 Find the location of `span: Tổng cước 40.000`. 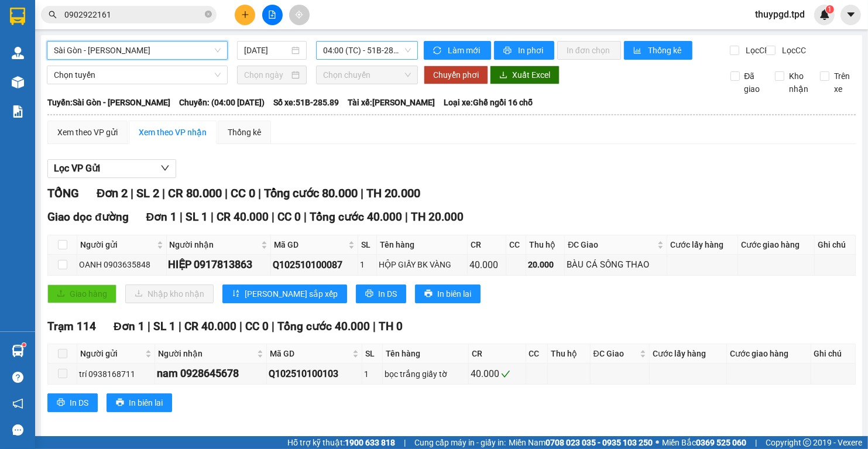

span: Tổng cước 40.000 is located at coordinates (324, 326).